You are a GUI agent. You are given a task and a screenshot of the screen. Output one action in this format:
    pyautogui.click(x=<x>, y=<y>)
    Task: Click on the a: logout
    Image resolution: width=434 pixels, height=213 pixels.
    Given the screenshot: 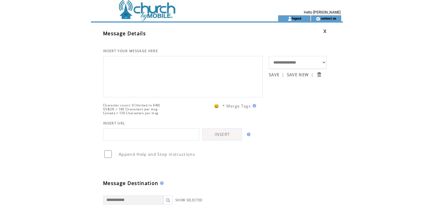 What is the action you would take?
    pyautogui.click(x=296, y=18)
    